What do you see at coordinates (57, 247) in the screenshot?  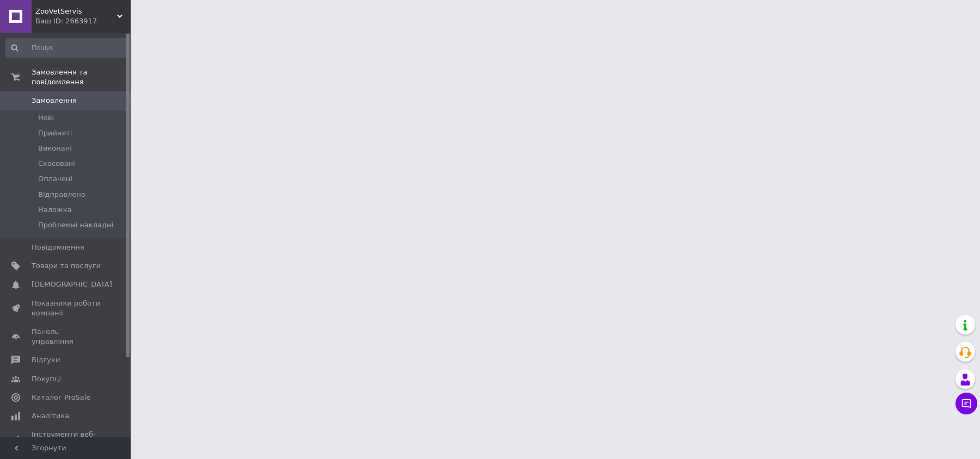 I see `span: Повідомлення` at bounding box center [57, 247].